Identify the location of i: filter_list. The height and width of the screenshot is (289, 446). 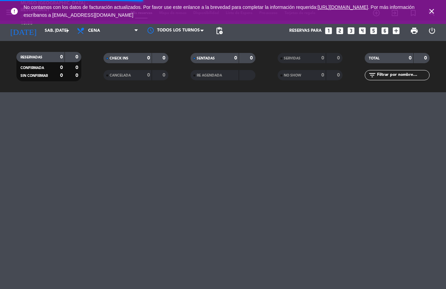
(372, 75).